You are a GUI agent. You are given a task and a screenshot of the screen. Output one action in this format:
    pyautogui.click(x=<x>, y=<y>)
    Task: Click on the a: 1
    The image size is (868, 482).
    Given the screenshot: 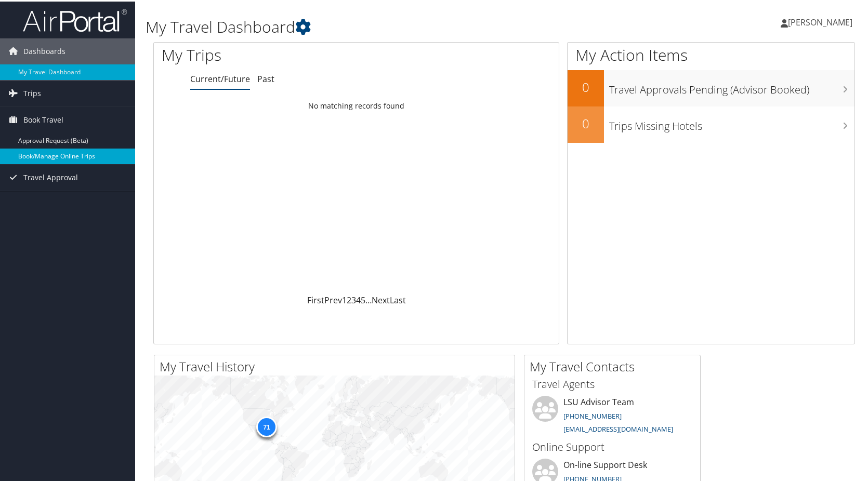 What is the action you would take?
    pyautogui.click(x=344, y=299)
    